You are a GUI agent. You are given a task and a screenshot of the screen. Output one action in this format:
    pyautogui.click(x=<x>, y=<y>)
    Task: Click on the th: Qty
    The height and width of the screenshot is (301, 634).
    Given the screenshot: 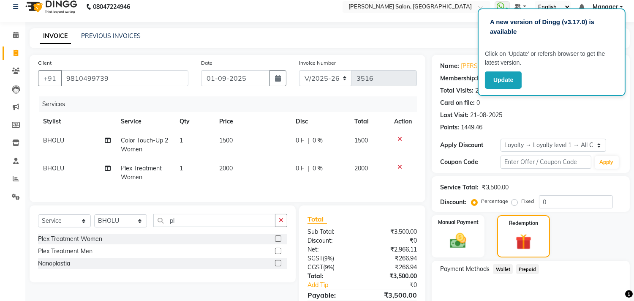 What is the action you would take?
    pyautogui.click(x=194, y=121)
    